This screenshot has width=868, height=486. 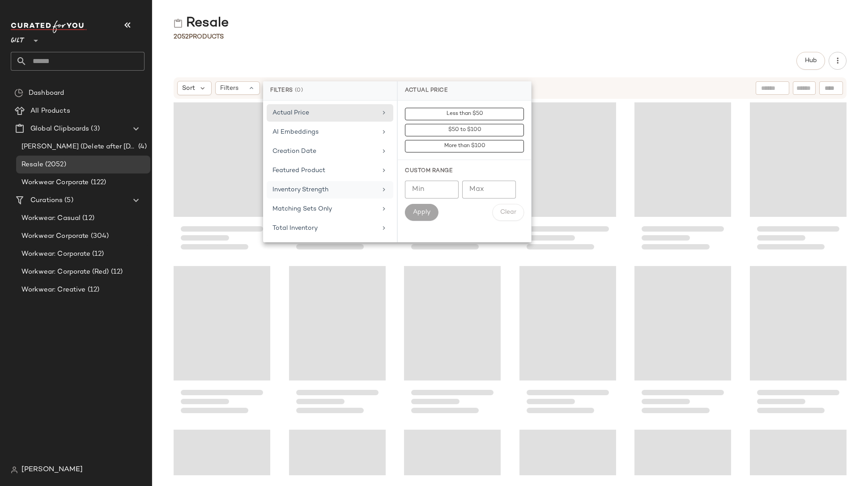 I want to click on span: Global Clipboards, so click(x=60, y=129).